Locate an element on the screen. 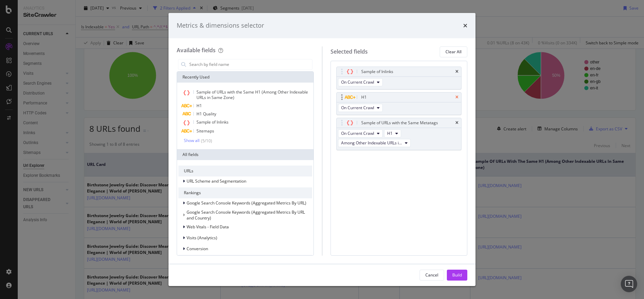 Image resolution: width=644 pixels, height=299 pixels. span: Web Vitals - Field Data is located at coordinates (208, 227).